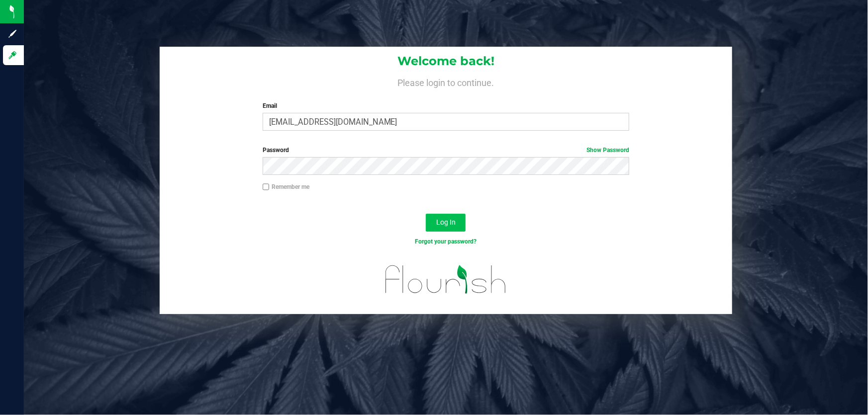 The height and width of the screenshot is (415, 868). What do you see at coordinates (608, 150) in the screenshot?
I see `a: Show Password` at bounding box center [608, 150].